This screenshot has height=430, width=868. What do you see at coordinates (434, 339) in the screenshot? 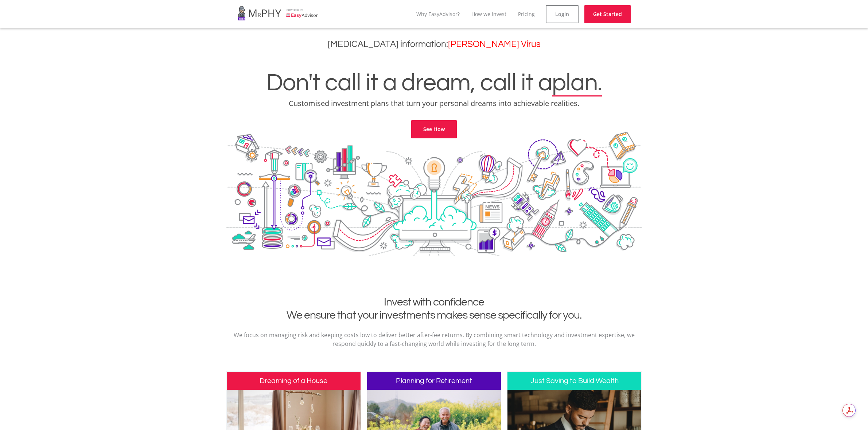
I see `p: We focus on managing risk and keeping costs low to deliver better after-fee returns. By combining...` at bounding box center [434, 339].